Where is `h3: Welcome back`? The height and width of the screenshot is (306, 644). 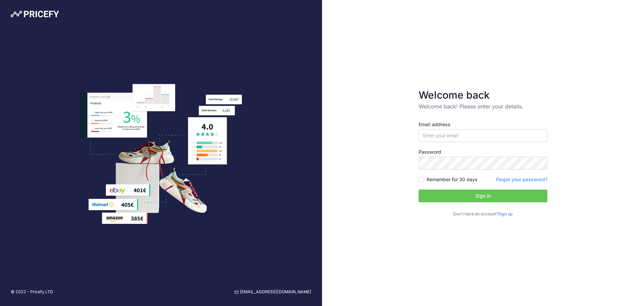 h3: Welcome back is located at coordinates (483, 95).